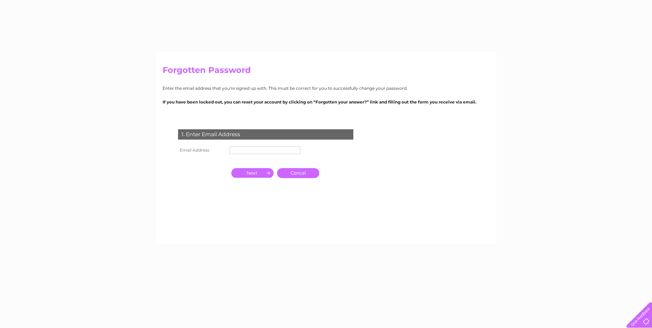  I want to click on div: 1. Enter Email Address, so click(266, 134).